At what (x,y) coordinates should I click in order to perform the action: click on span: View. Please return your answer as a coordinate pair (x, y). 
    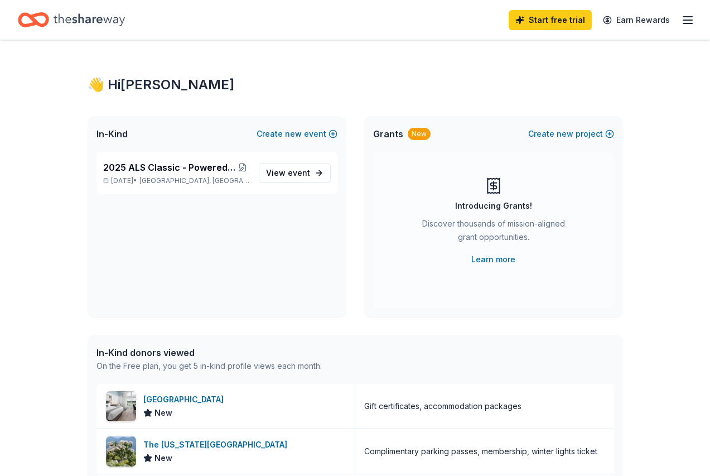
    Looking at the image, I should click on (288, 173).